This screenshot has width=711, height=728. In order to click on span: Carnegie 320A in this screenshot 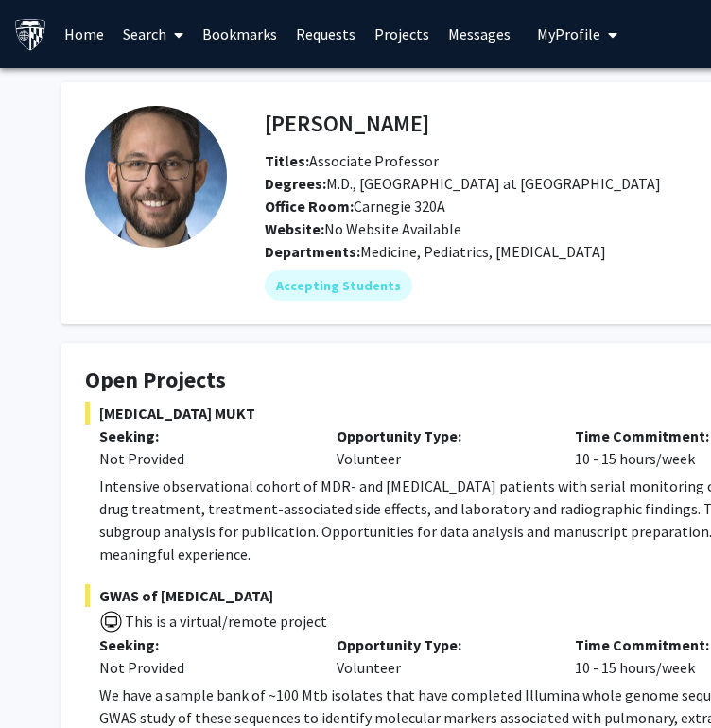, I will do `click(354, 206)`.